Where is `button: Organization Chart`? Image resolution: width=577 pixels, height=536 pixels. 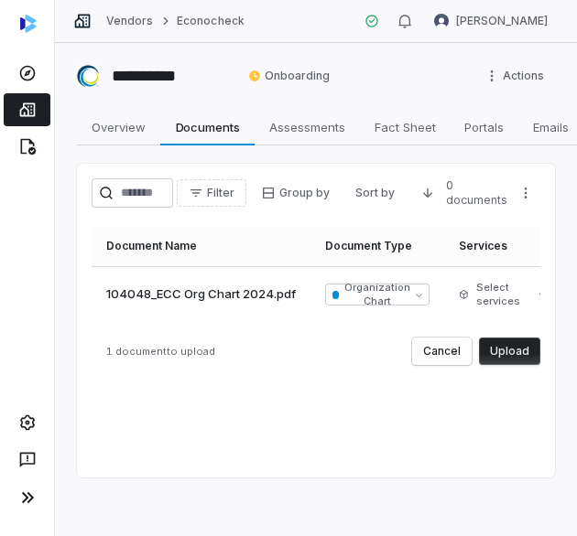
button: Organization Chart is located at coordinates (377, 295).